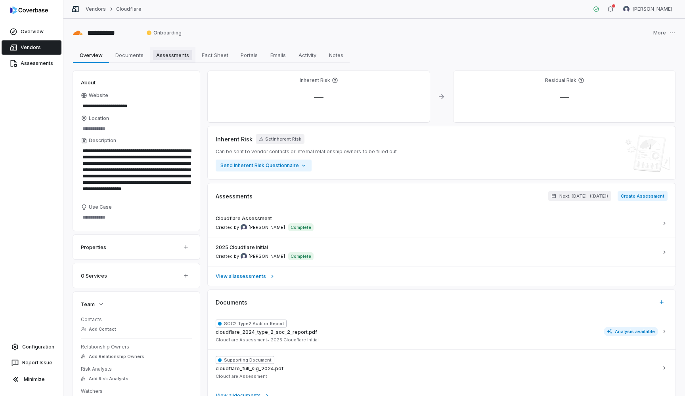 This screenshot has width=685, height=396. I want to click on span: Emails, so click(278, 55).